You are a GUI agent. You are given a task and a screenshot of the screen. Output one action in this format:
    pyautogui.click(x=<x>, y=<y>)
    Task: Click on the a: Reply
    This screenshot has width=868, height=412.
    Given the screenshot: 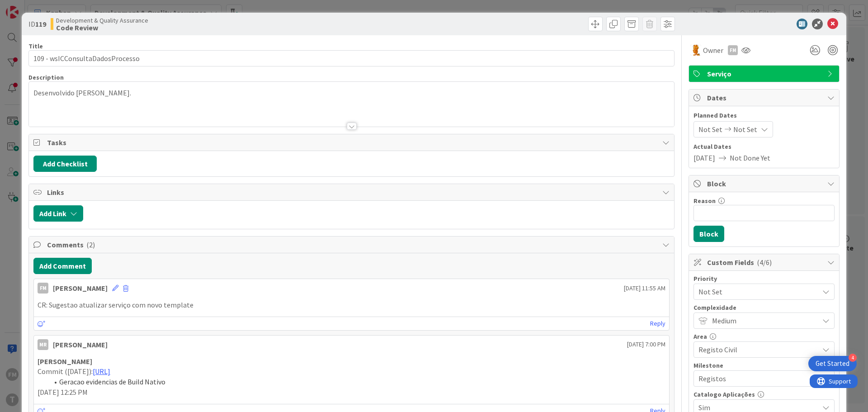 What is the action you would take?
    pyautogui.click(x=658, y=323)
    